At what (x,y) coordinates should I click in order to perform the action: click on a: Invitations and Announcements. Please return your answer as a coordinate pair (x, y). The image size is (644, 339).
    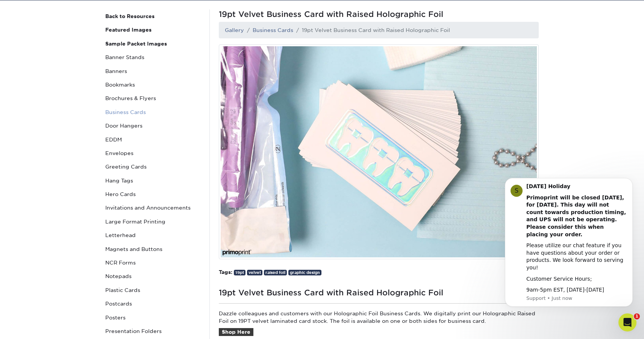
    Looking at the image, I should click on (153, 207).